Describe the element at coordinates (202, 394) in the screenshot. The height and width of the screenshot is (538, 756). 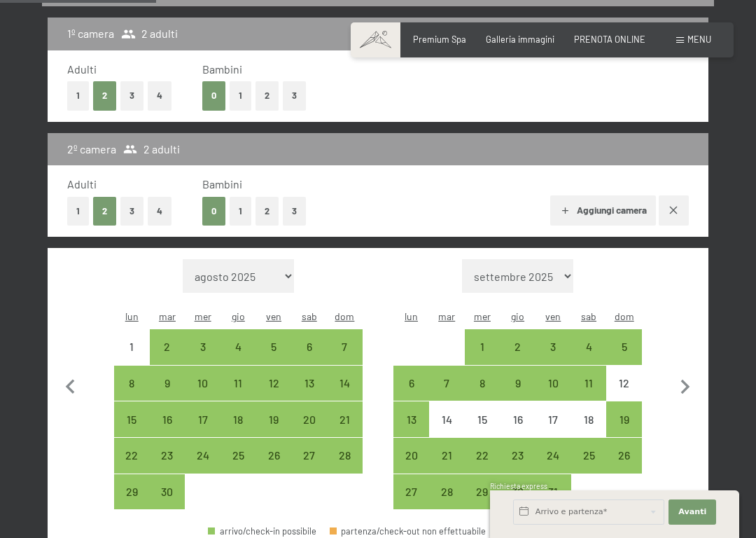
I see `div: 10` at that location.